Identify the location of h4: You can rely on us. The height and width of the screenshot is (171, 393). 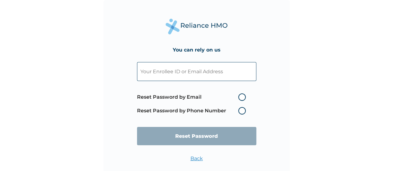
(197, 50).